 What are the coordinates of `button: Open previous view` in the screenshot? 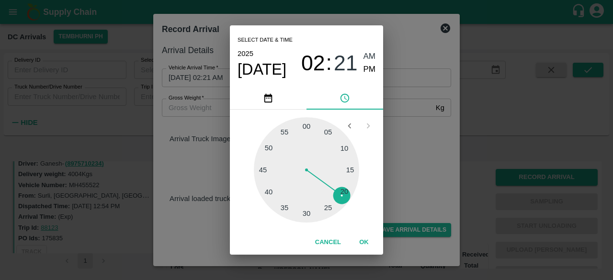 It's located at (350, 126).